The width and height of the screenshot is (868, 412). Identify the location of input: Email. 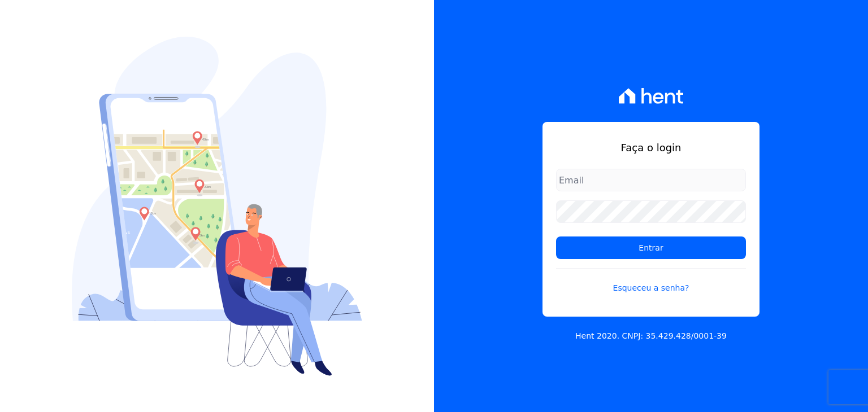
(651, 180).